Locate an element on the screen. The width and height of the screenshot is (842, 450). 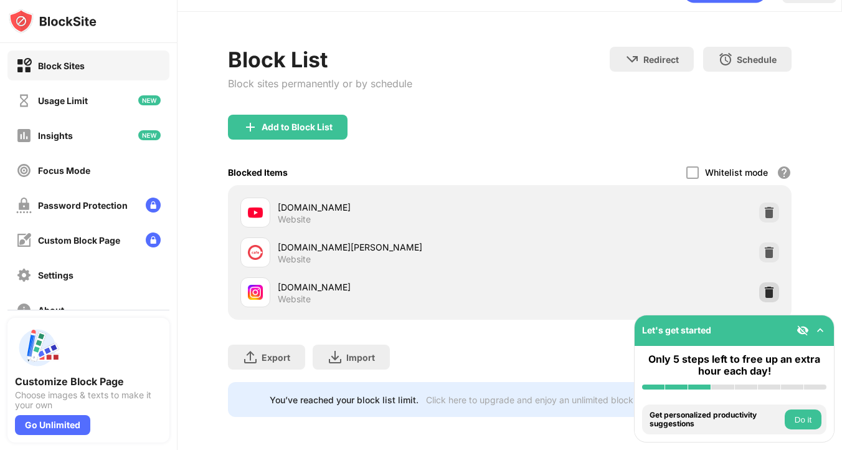
div: Settings is located at coordinates (55, 275).